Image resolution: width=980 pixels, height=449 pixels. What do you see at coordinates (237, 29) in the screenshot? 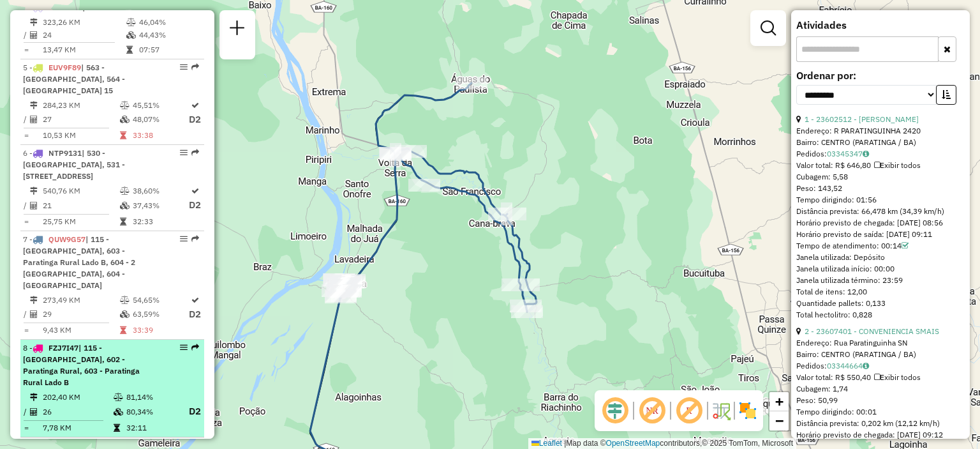
I see `a: Nova sessão e pesquisa` at bounding box center [237, 29].